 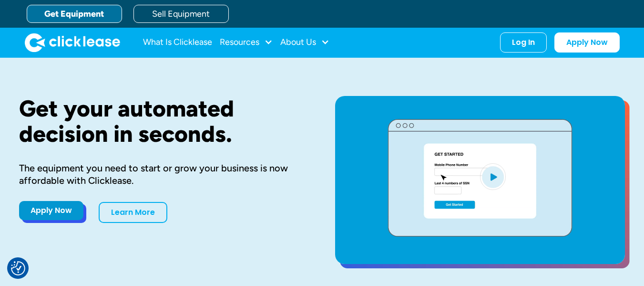 What do you see at coordinates (246, 43) in the screenshot?
I see `div: Resources` at bounding box center [246, 43].